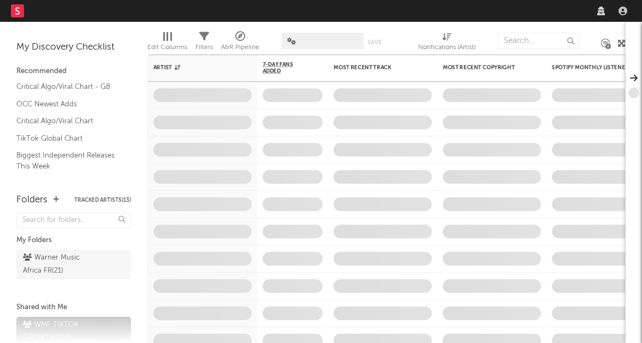 Image resolution: width=642 pixels, height=343 pixels. I want to click on span: 7-Day Fans Added, so click(284, 68).